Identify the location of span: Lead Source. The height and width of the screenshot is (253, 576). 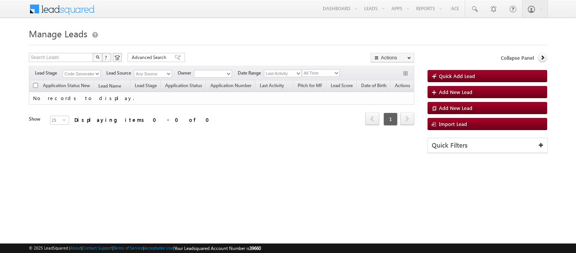
(120, 73).